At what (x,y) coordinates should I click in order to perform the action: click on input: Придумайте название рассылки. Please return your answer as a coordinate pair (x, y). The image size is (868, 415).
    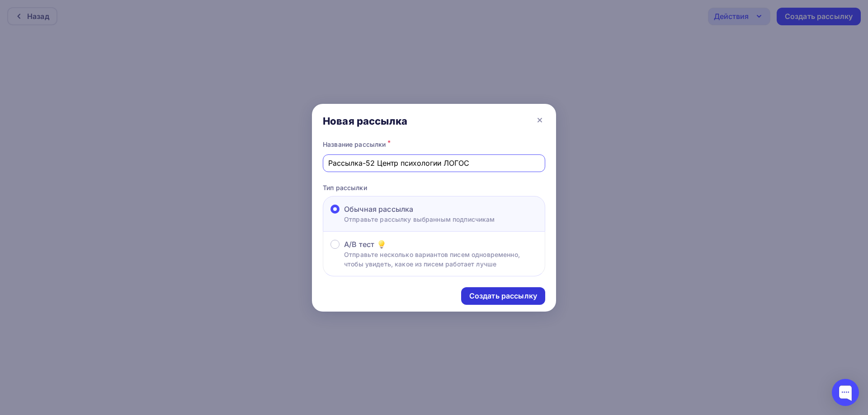
    Looking at the image, I should click on (434, 163).